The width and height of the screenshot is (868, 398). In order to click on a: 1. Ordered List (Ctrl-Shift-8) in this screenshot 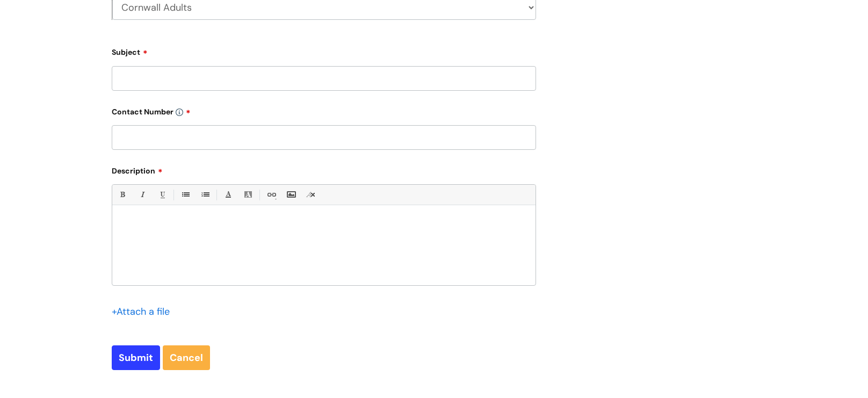, I will do `click(204, 195)`.